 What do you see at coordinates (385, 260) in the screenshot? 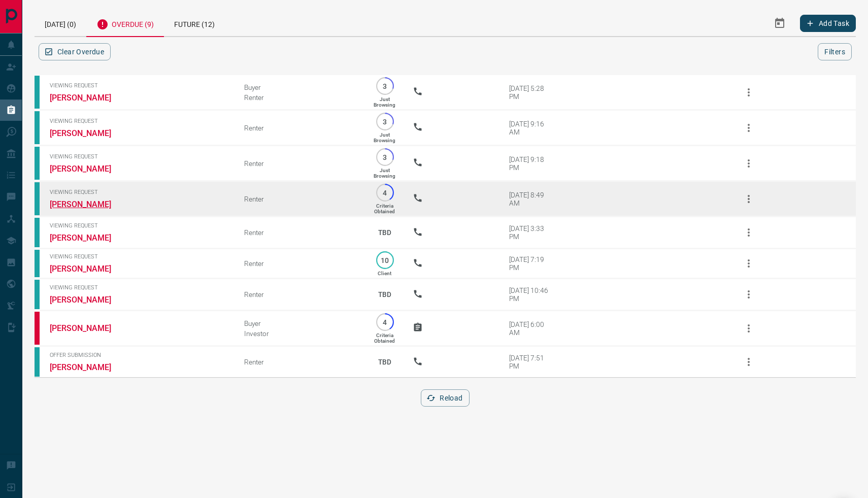
I see `p: 10` at bounding box center [385, 260].